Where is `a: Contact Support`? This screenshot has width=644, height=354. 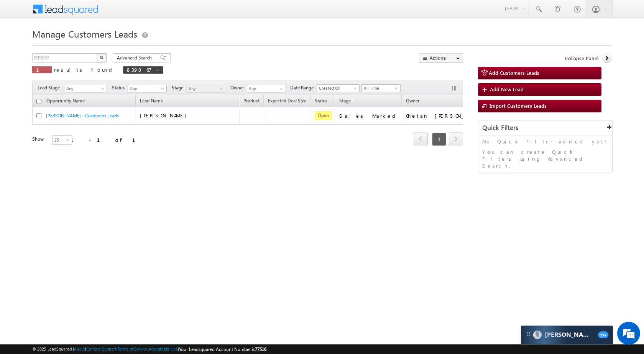
a: Contact Support is located at coordinates (101, 349).